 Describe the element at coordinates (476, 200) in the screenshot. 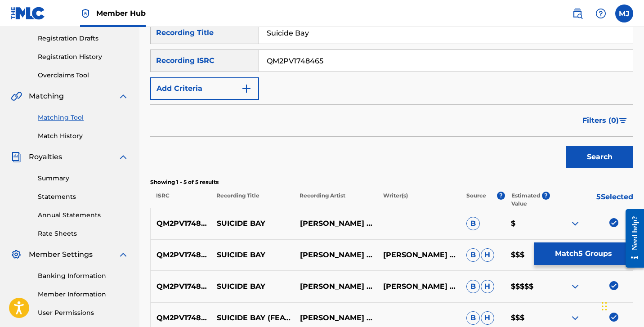

I see `p: Source` at that location.